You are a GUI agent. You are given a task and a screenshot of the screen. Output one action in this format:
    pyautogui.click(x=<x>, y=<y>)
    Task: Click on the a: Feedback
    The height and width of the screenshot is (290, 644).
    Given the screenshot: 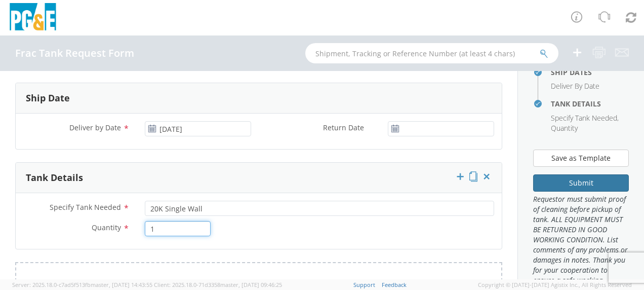 What is the action you would take?
    pyautogui.click(x=394, y=284)
    